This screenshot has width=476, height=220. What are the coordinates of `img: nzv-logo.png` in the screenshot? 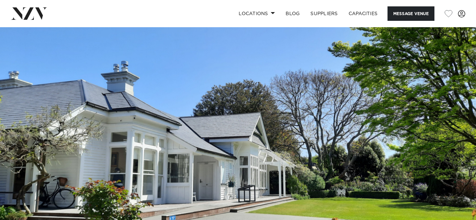 It's located at (29, 13).